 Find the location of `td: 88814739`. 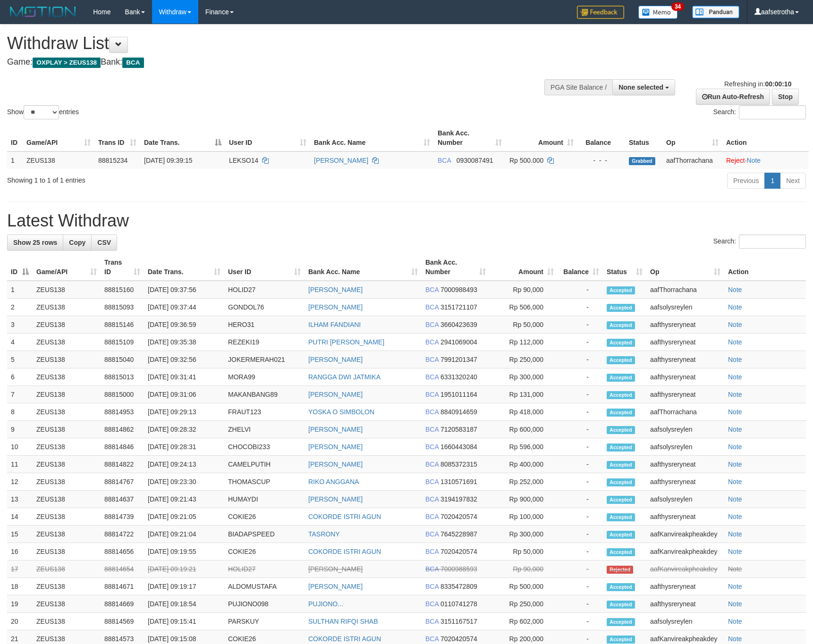

td: 88814739 is located at coordinates (122, 516).